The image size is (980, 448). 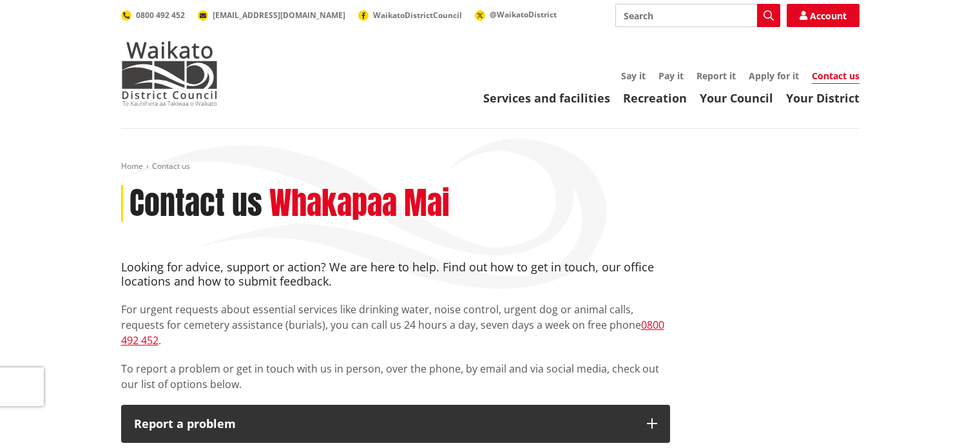 I want to click on span: WaikatoDistrictCouncil, so click(x=417, y=15).